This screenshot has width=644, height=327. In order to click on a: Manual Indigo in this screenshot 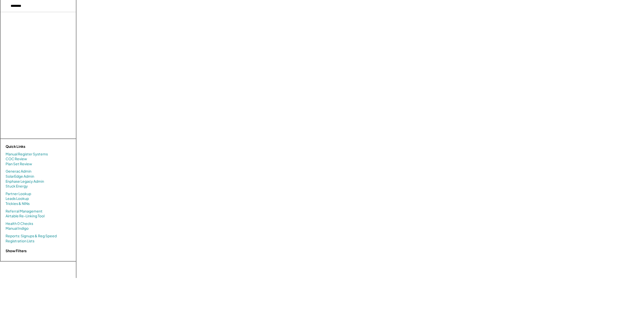, I will do `click(17, 228)`.